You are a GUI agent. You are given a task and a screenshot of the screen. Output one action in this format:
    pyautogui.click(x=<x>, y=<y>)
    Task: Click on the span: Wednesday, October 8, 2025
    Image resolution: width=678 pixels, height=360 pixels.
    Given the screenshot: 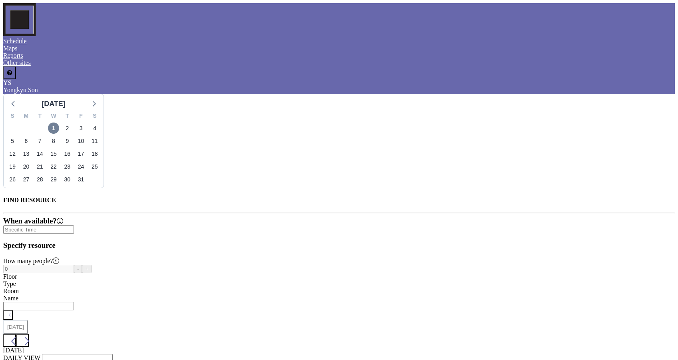 What is the action you would take?
    pyautogui.click(x=54, y=141)
    